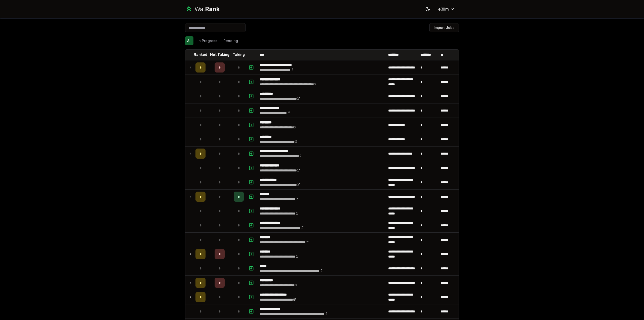  I want to click on button: In Progress, so click(207, 41).